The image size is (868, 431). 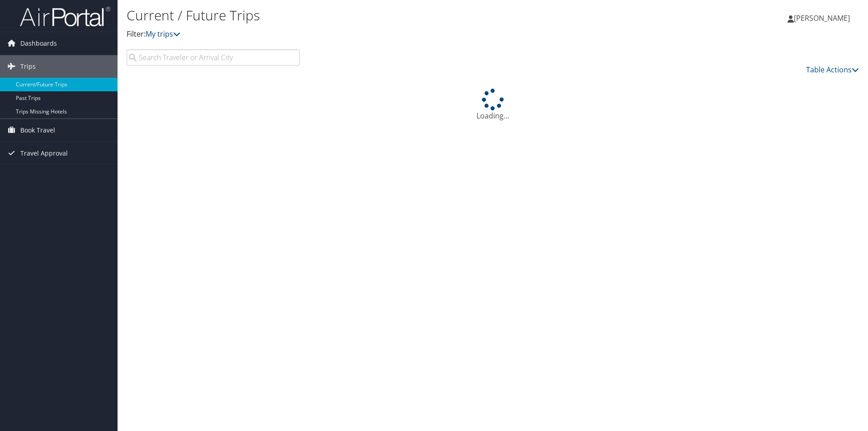 What do you see at coordinates (28, 66) in the screenshot?
I see `span: Trips` at bounding box center [28, 66].